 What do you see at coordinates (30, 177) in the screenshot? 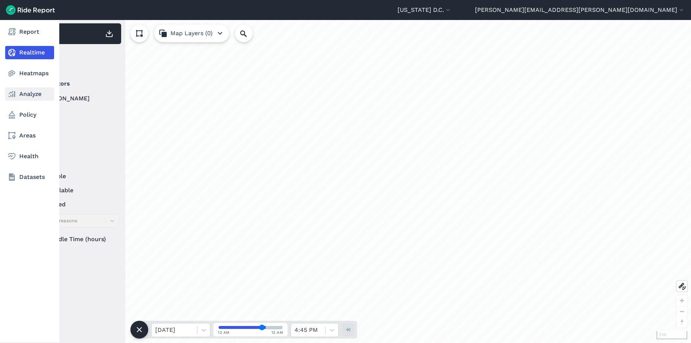
I see `a: Datasets` at bounding box center [30, 177].